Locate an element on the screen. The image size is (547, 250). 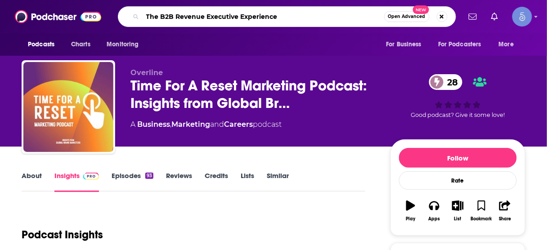
a: Podchaser - Follow, Share and Rate Podcasts is located at coordinates (58, 17).